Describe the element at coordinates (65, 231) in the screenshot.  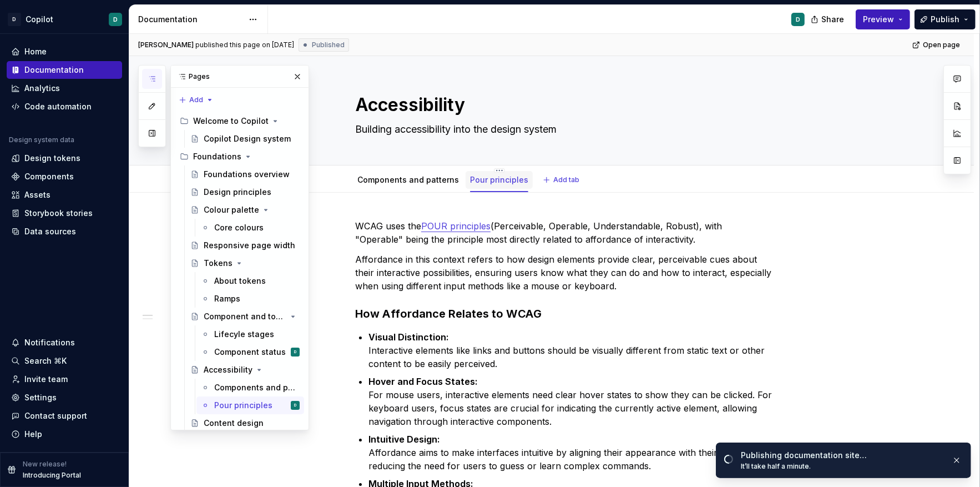
I see `a: Data sources` at that location.